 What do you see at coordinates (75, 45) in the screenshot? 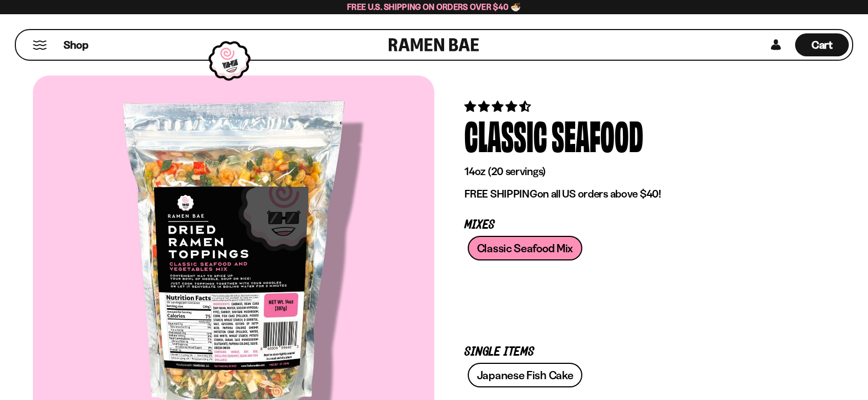
I see `a: Shop` at bounding box center [75, 45].